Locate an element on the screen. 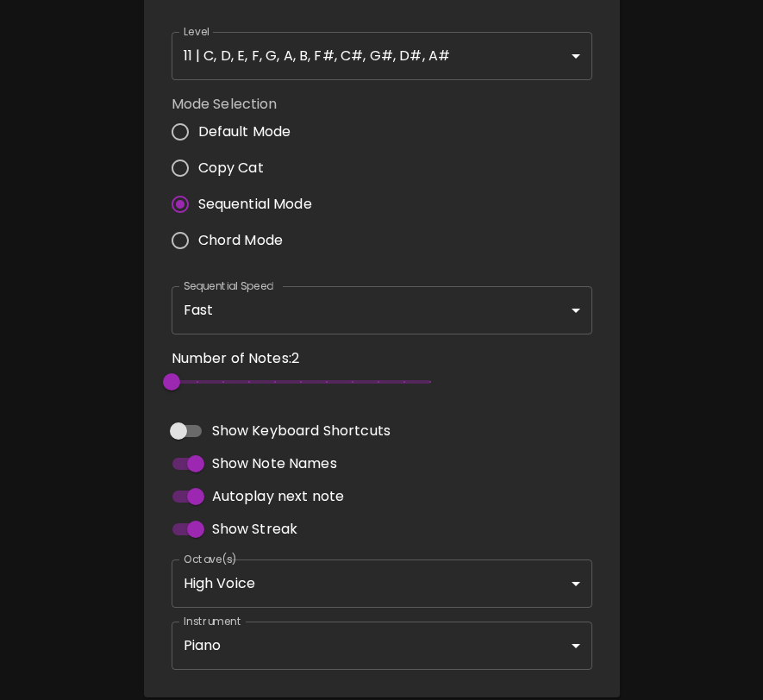 This screenshot has height=700, width=763. label: Octave(s) is located at coordinates (210, 559).